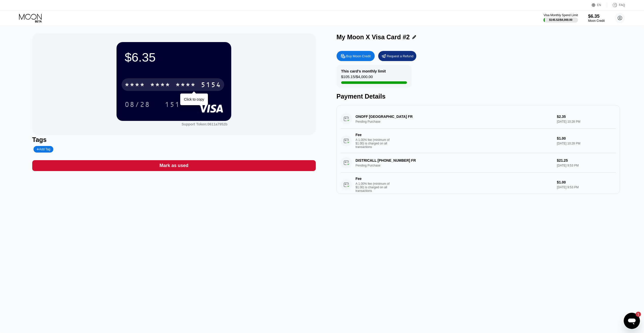 The width and height of the screenshot is (644, 333). I want to click on div: $6.35Moon Credit, so click(596, 18).